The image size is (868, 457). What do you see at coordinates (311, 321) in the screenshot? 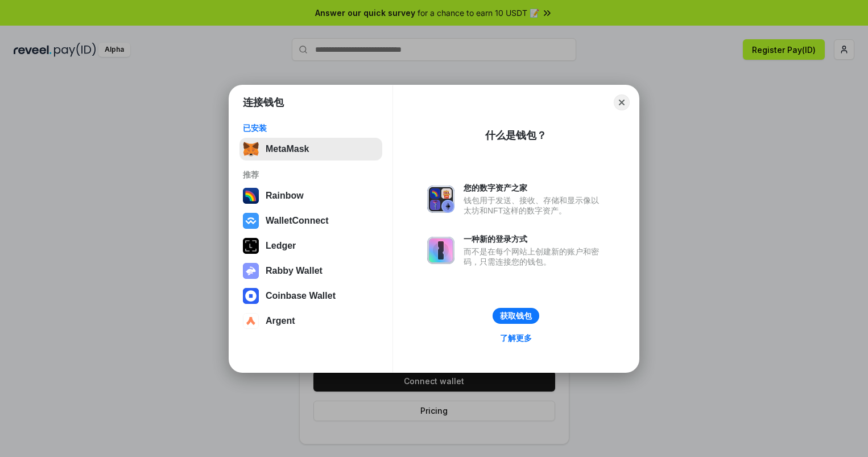
I see `button: Argent` at bounding box center [311, 321].